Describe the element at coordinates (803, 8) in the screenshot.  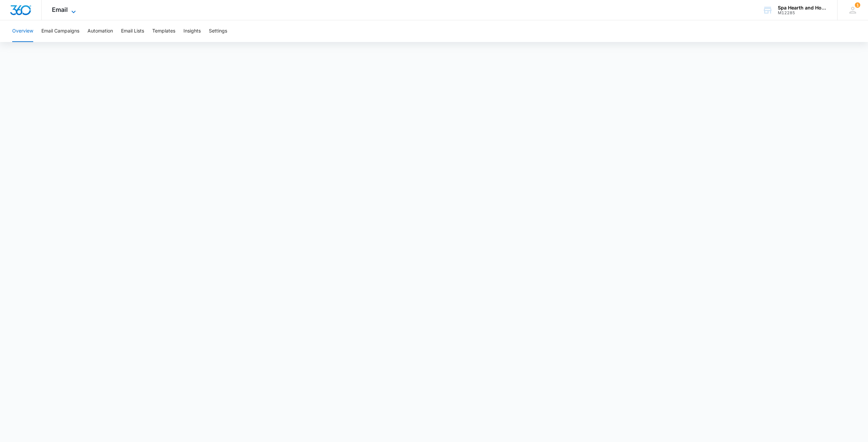
I see `div: account name` at that location.